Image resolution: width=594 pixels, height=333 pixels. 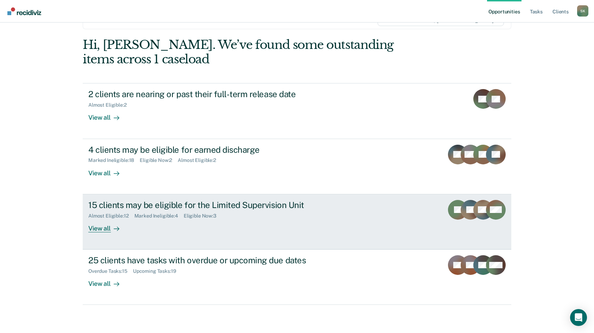 I want to click on div: Almost Eligible : 12, so click(x=111, y=216).